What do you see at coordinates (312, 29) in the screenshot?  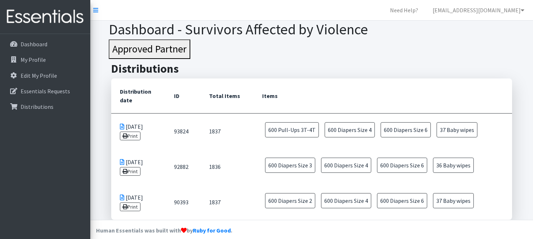 I see `h1: Dashboard - Survivors Affected by Violence` at bounding box center [312, 29].